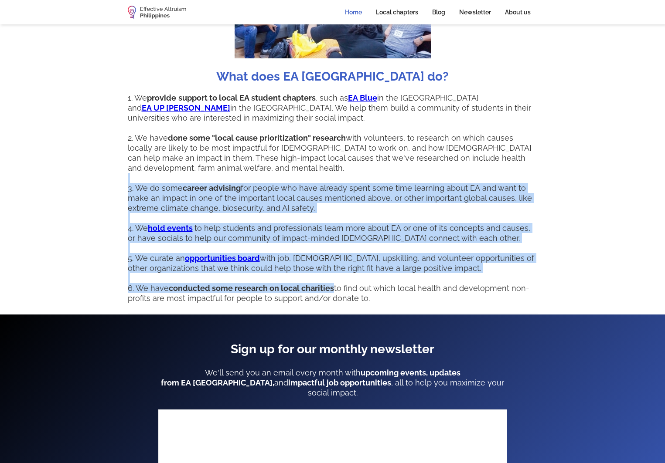 The image size is (665, 463). Describe the element at coordinates (170, 228) in the screenshot. I see `strong: hold events` at that location.